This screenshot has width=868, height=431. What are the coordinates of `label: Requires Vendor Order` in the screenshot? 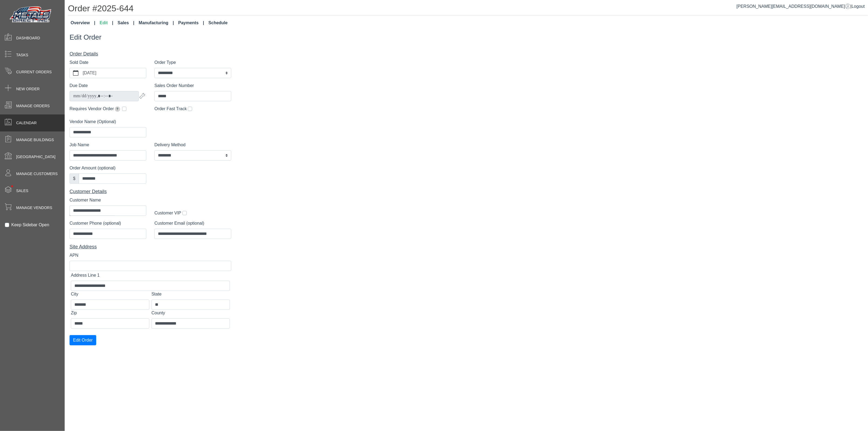 It's located at (95, 109).